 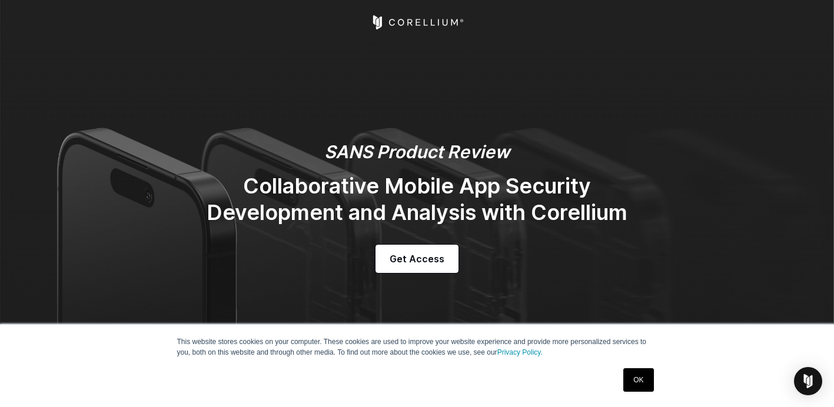 I want to click on a: Get Access, so click(x=417, y=259).